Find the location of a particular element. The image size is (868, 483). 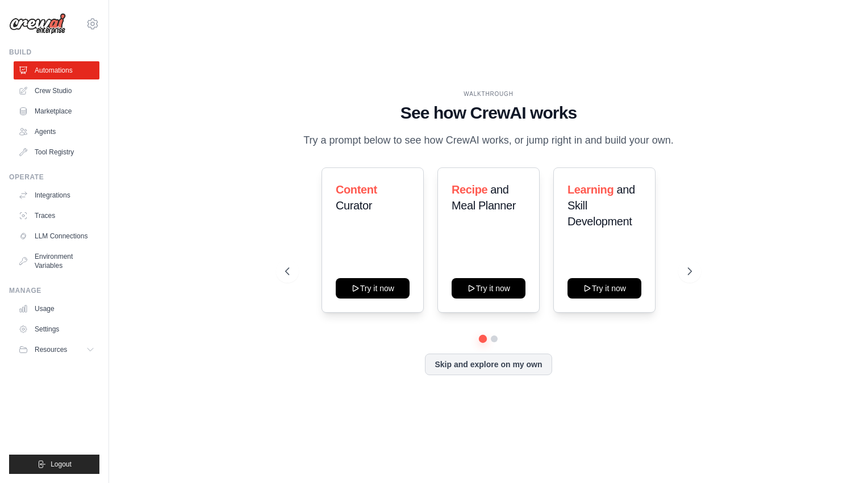

a: Environment Variables is located at coordinates (56, 261).